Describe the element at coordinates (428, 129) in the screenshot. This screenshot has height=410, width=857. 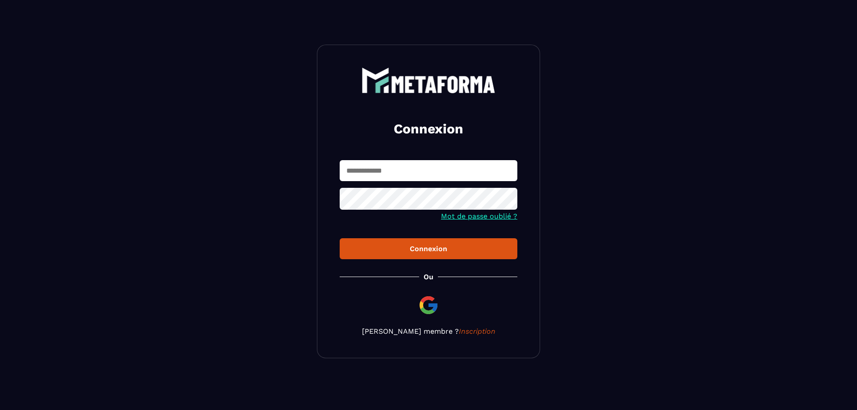
I see `h2: Connexion` at that location.